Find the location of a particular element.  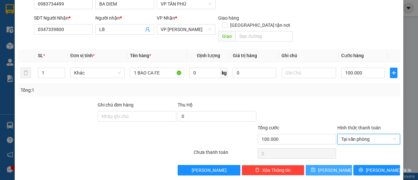

span: Thu Hộ is located at coordinates (185, 105).